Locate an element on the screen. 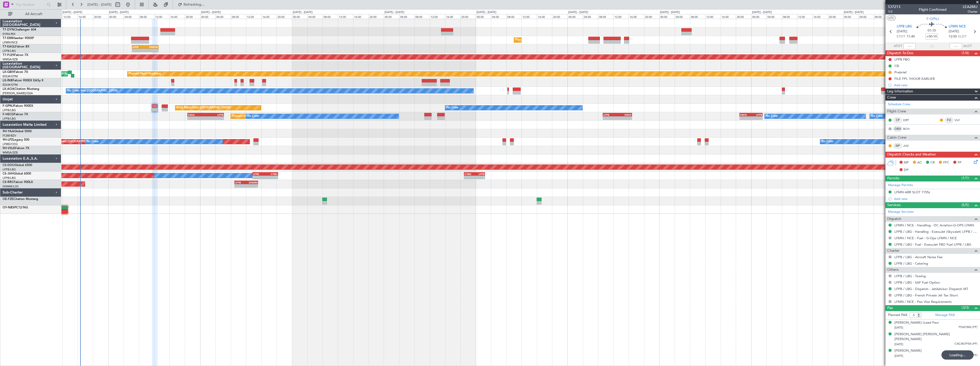 This screenshot has height=366, width=980. span: Others is located at coordinates (893, 270).